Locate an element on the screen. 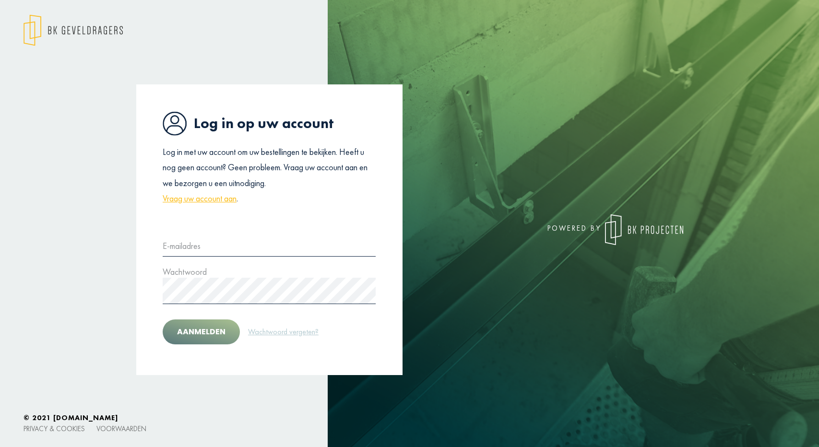 Image resolution: width=819 pixels, height=447 pixels. div: powered by is located at coordinates (550, 230).